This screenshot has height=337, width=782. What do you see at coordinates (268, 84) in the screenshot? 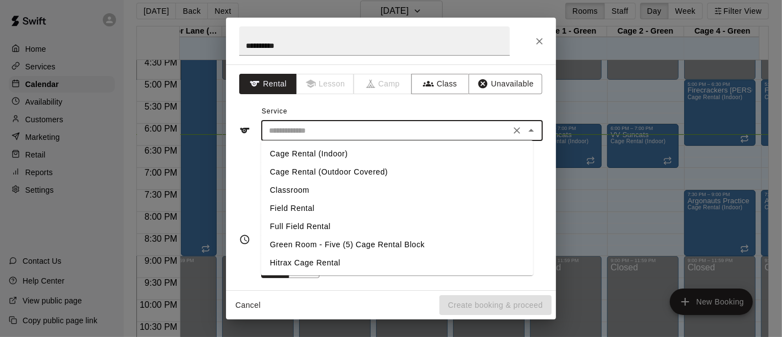
I see `button: Rental` at bounding box center [268, 84].